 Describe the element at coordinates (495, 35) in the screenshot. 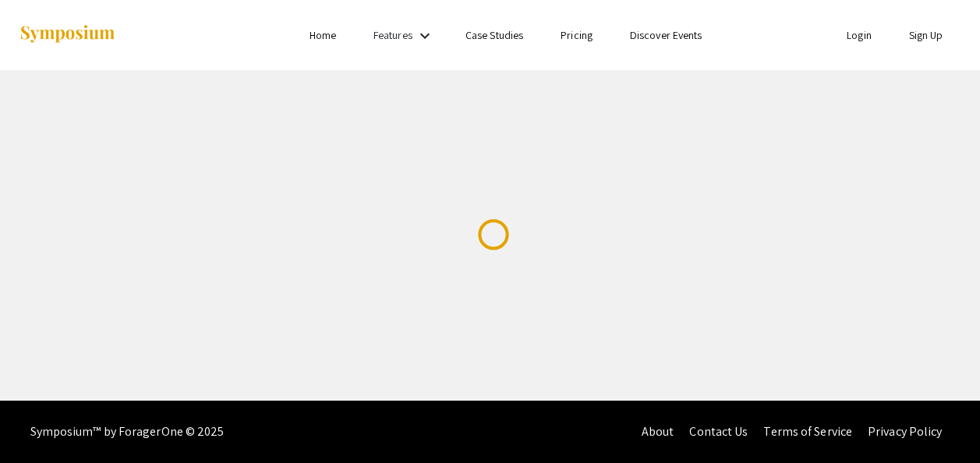

I see `a: Case Studies` at that location.